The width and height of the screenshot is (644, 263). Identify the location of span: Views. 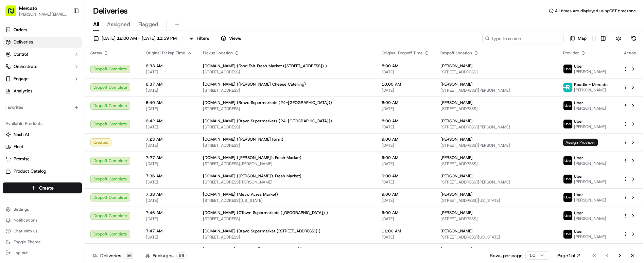
(235, 39).